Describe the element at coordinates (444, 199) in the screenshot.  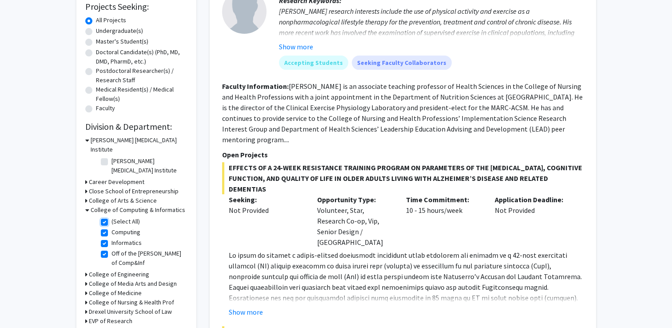
I see `p: Time Commitment:` at that location.